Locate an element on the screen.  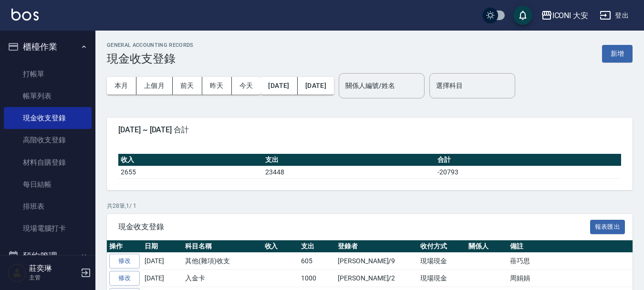
th: 科目名稱 is located at coordinates (222, 246).